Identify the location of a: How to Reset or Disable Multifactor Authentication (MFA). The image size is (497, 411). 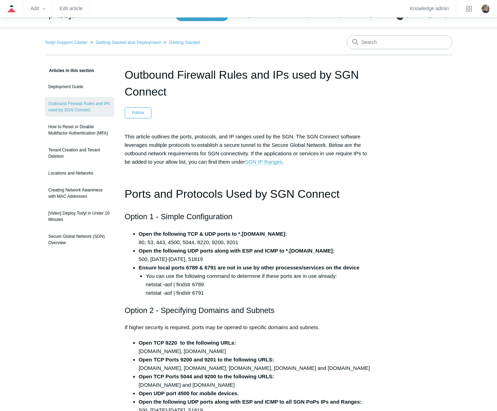
(79, 130).